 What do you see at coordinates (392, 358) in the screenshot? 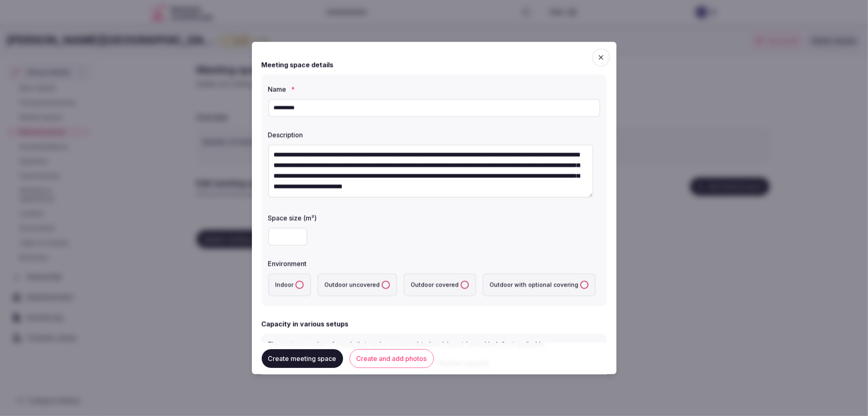
I see `button: Create and add photos` at bounding box center [392, 358].